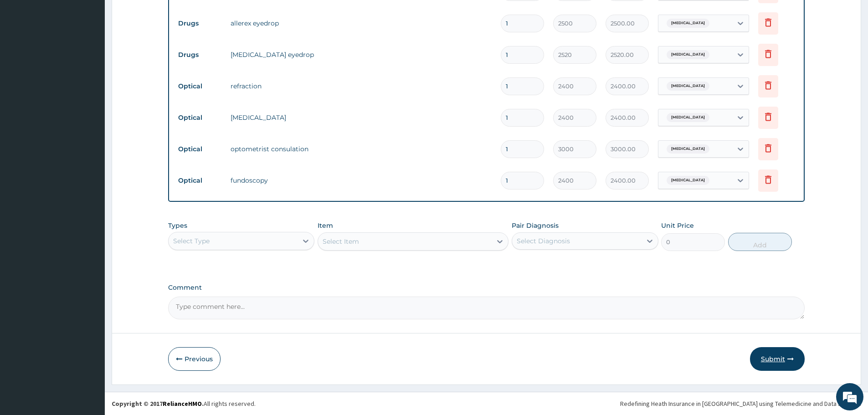  I want to click on img: d_794563401_company_1708531726252_794563401, so click(27, 57).